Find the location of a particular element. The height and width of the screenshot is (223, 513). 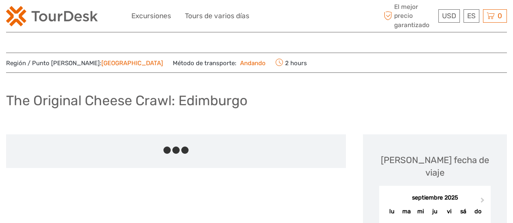

span: 0 is located at coordinates (499, 16).